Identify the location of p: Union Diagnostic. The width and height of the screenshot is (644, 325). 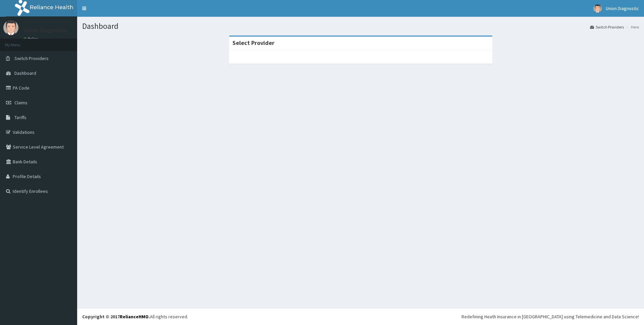
(46, 30).